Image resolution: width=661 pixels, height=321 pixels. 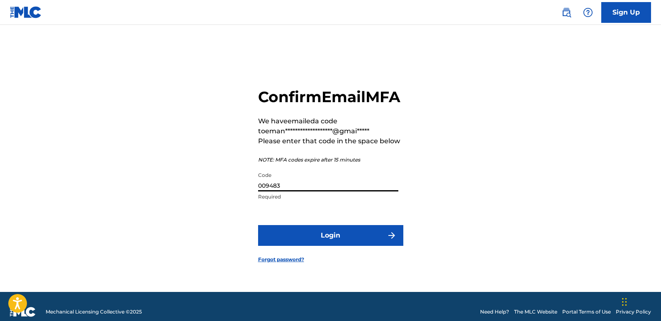 What do you see at coordinates (566, 12) in the screenshot?
I see `img: search` at bounding box center [566, 12].